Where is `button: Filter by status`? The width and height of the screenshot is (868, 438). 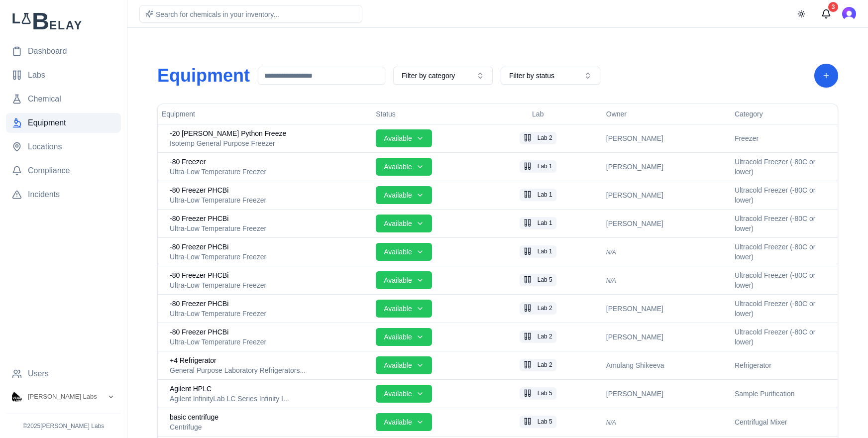
button: Filter by status is located at coordinates (551, 76).